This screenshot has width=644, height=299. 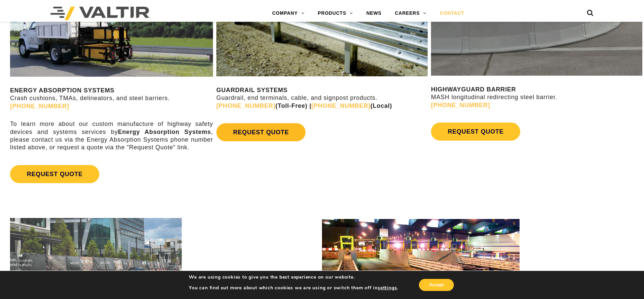 I want to click on button: settings, so click(x=387, y=288).